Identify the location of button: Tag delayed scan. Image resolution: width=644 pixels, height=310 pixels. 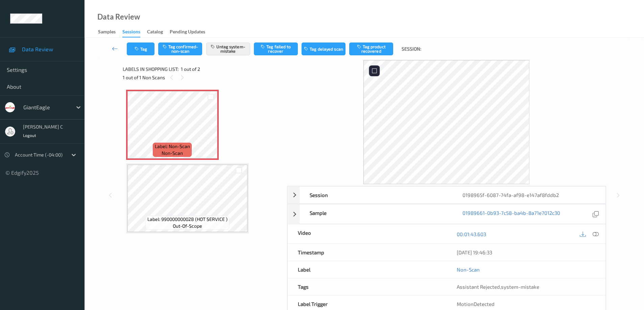
(324, 49).